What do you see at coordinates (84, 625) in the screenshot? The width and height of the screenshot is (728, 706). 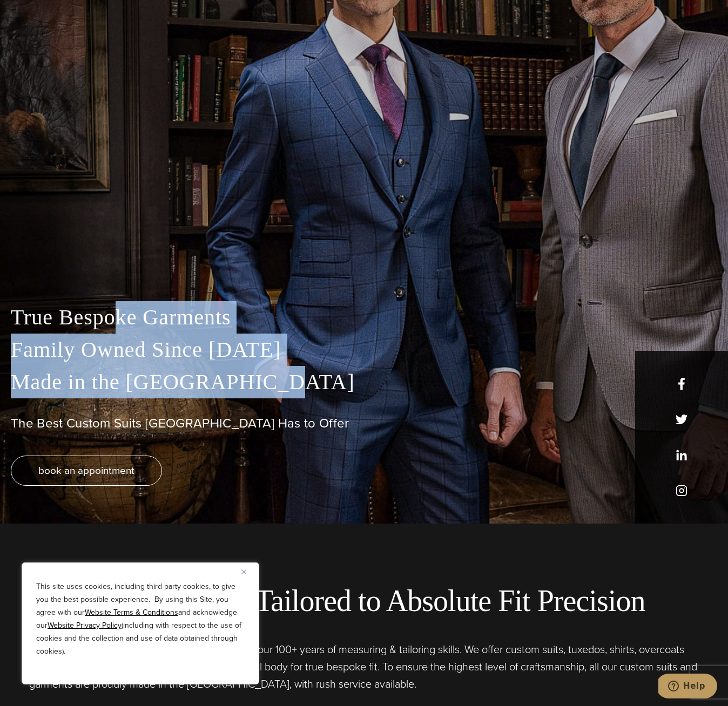 I see `u: Website Privacy Policy` at bounding box center [84, 625].